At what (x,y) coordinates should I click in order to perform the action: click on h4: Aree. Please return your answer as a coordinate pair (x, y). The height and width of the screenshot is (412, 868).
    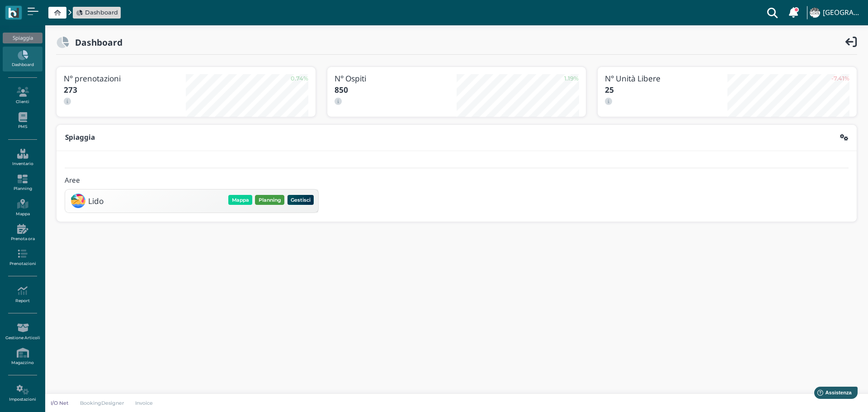
    Looking at the image, I should click on (72, 180).